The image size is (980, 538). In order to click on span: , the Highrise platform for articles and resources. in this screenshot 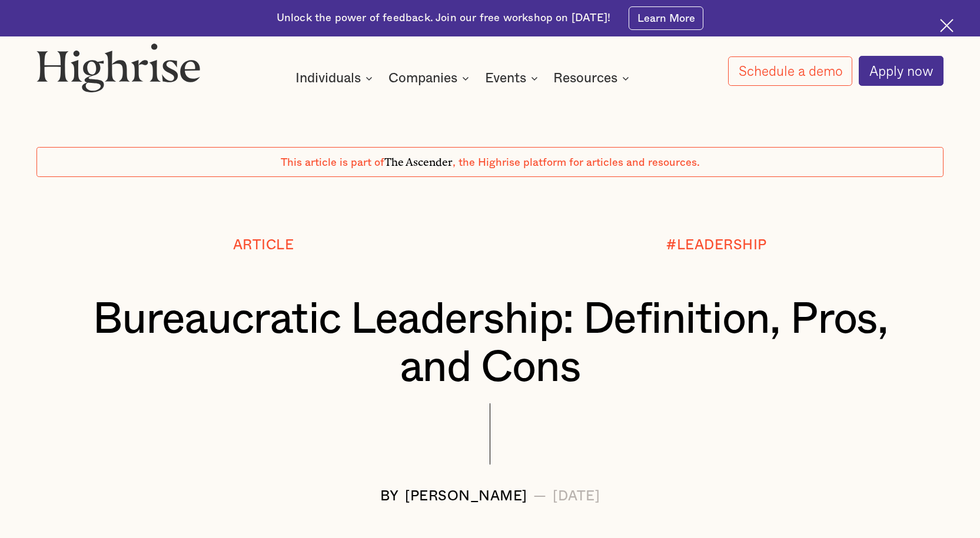, I will do `click(576, 163)`.